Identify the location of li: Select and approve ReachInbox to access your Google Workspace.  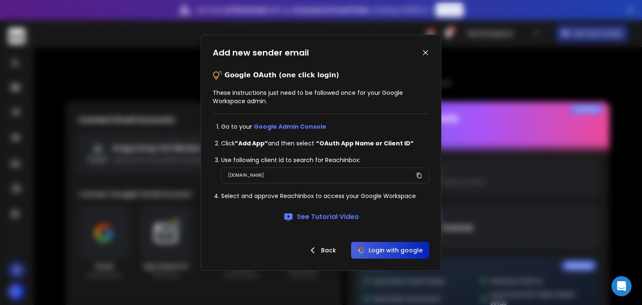
(325, 196).